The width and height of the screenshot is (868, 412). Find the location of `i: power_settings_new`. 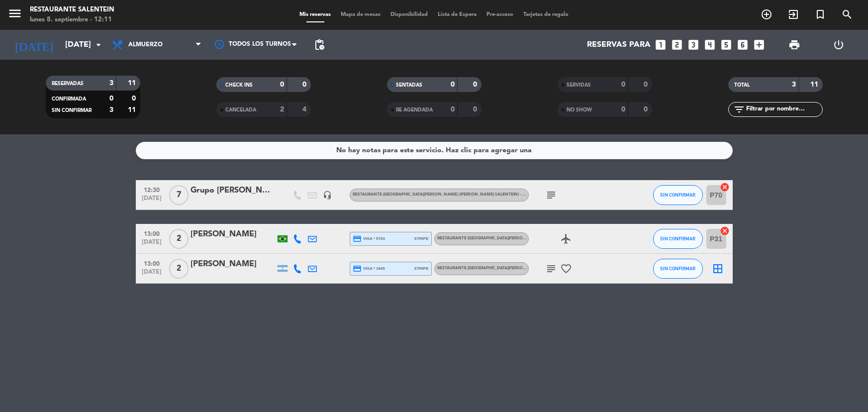

i: power_settings_new is located at coordinates (839, 45).